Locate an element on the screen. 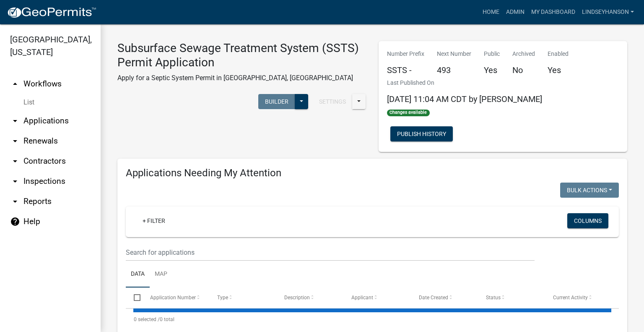  span: 0 selected / is located at coordinates (147, 320).